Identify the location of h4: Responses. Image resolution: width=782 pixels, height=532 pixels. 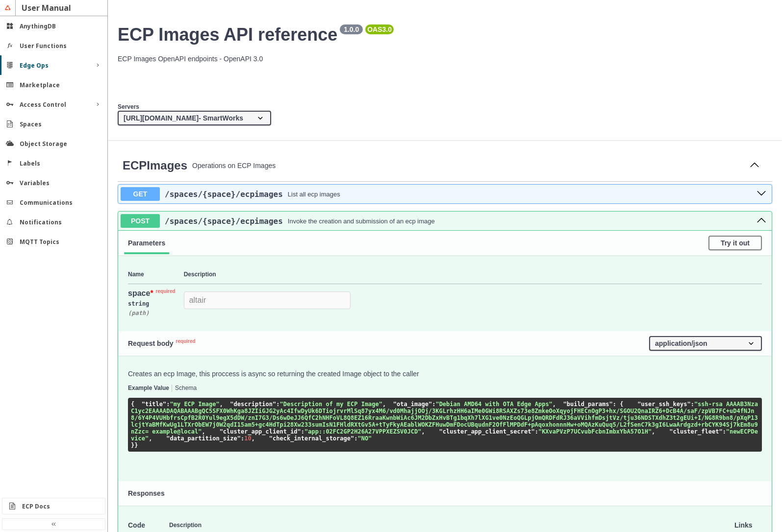
(445, 493).